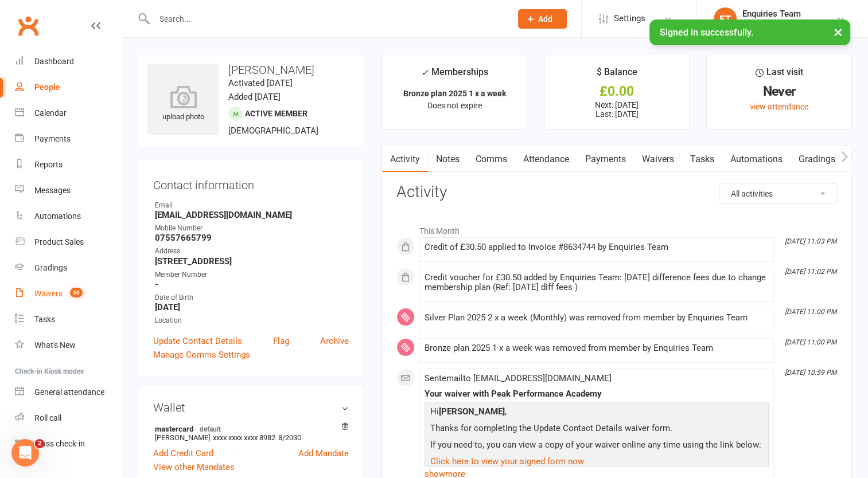 The image size is (868, 478). I want to click on a: Archive, so click(334, 341).